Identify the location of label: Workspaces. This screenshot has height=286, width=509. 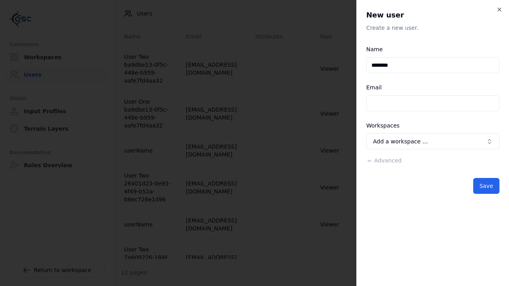
(383, 126).